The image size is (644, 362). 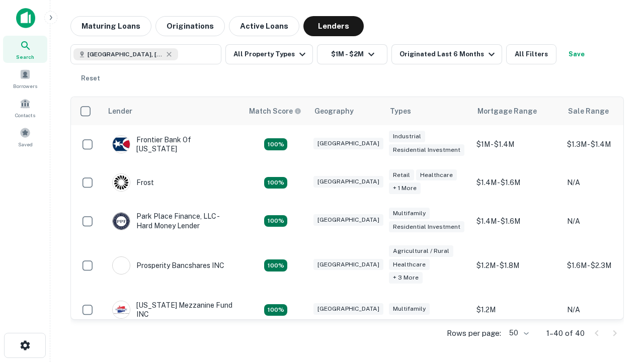 What do you see at coordinates (447, 54) in the screenshot?
I see `button: Originated Last 6 Months` at bounding box center [447, 54].